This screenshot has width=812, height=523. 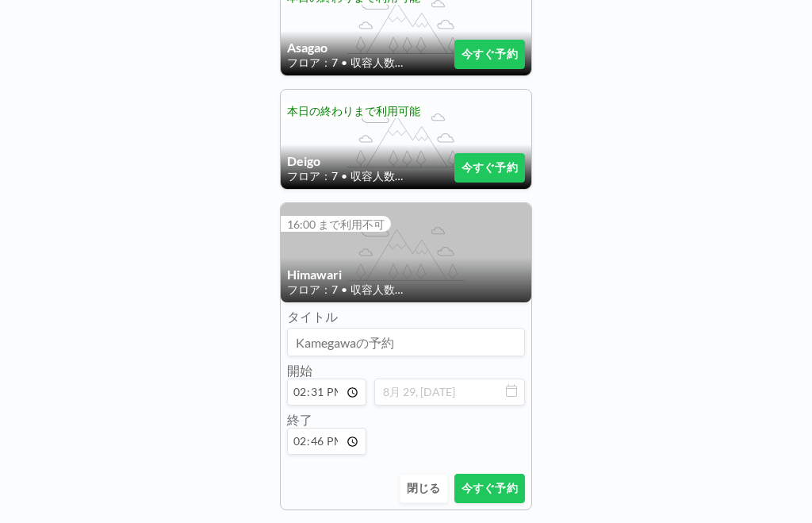 I want to click on h4: Deigo, so click(x=371, y=161).